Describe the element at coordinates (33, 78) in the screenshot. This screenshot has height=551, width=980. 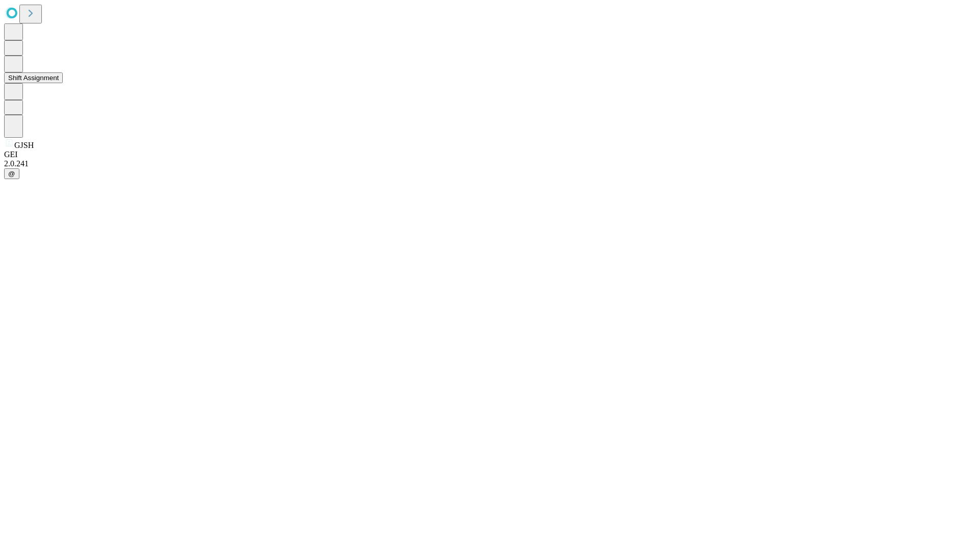
I see `button: Shift Assignment` at that location.